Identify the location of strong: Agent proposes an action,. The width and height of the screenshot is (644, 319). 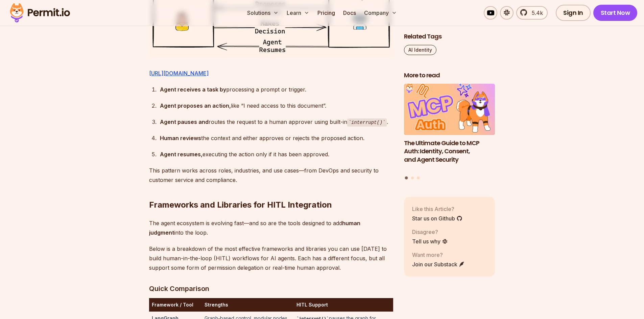
(195, 106).